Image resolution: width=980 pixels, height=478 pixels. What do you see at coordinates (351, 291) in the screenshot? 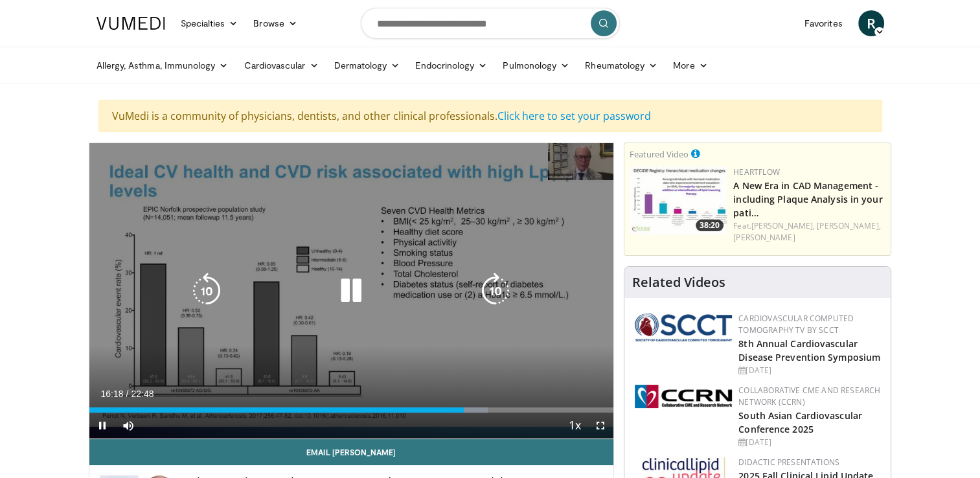
I see `video-js: Video Player` at bounding box center [351, 291].